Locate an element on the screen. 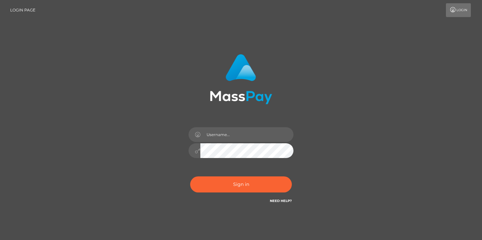 This screenshot has height=240, width=482. a: Login is located at coordinates (458, 10).